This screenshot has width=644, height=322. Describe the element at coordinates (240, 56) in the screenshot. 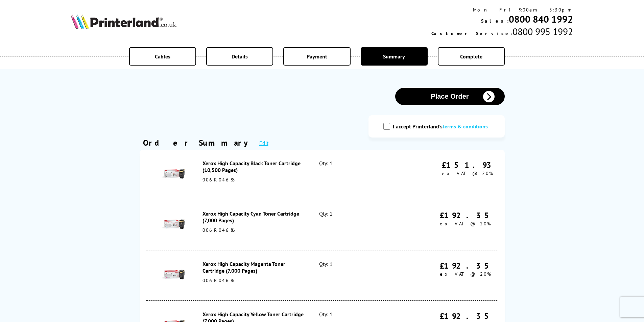

I see `span: Details` at that location.